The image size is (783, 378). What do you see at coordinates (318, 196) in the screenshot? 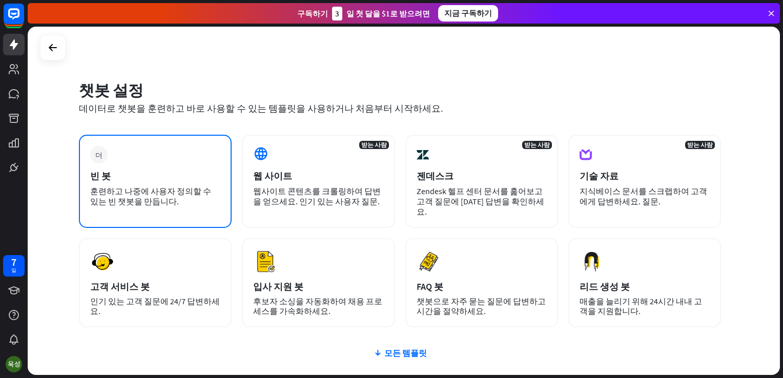
I see `div: 웹사이트 콘텐츠를 크롤링하여 답변을 얻으세요. 인기 있는 사용자 질문.` at bounding box center [318, 196].